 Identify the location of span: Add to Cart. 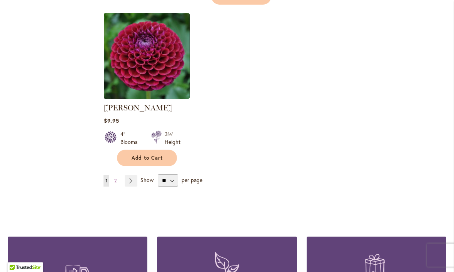
(147, 158).